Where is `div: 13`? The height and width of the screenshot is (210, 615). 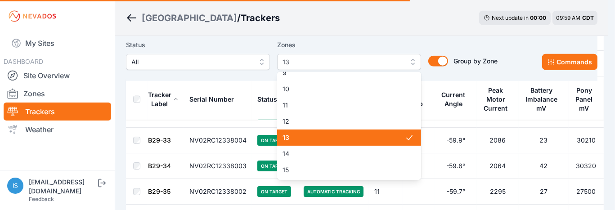 div: 13 is located at coordinates (349, 126).